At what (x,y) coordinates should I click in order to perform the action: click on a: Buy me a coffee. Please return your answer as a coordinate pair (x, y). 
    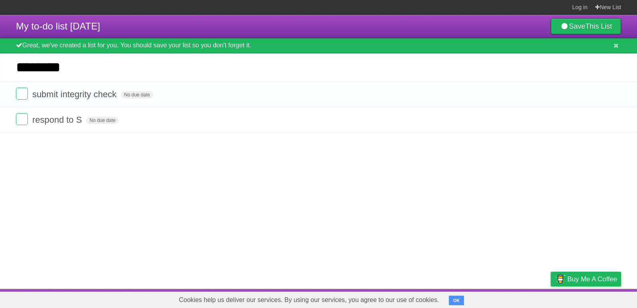
    Looking at the image, I should click on (586, 279).